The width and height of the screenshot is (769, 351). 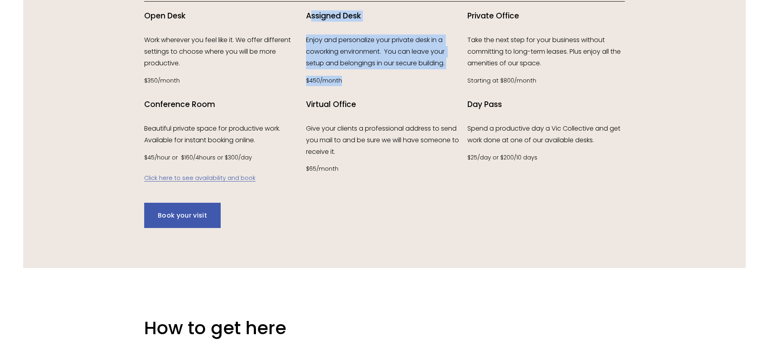 I want to click on p: Work wherever you feel like it. We offer different settings to choose where you will be more prod..., so click(x=223, y=52).